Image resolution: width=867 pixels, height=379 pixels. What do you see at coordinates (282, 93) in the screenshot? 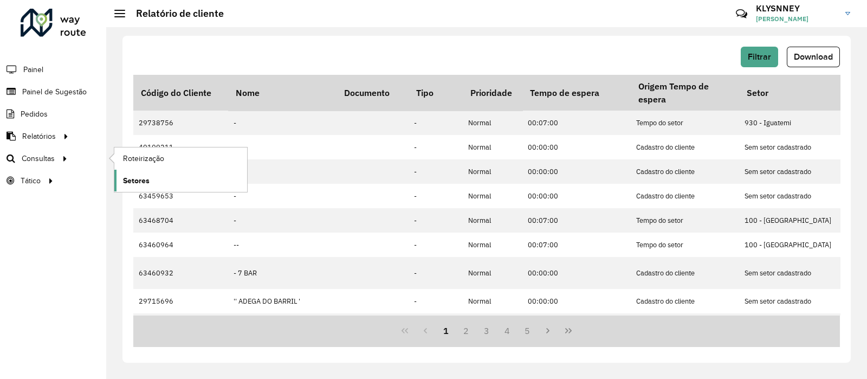
I see `th: Nome` at bounding box center [282, 93].